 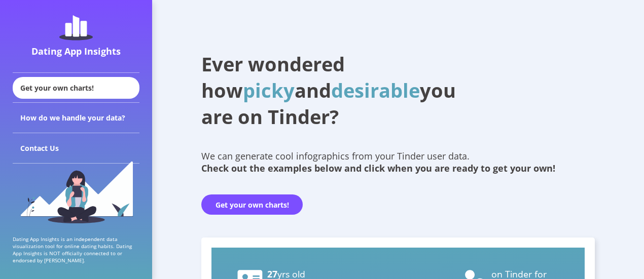 What do you see at coordinates (378, 168) in the screenshot?
I see `b: Check out the examples below and click when you are ready to get your own!` at bounding box center [378, 168].